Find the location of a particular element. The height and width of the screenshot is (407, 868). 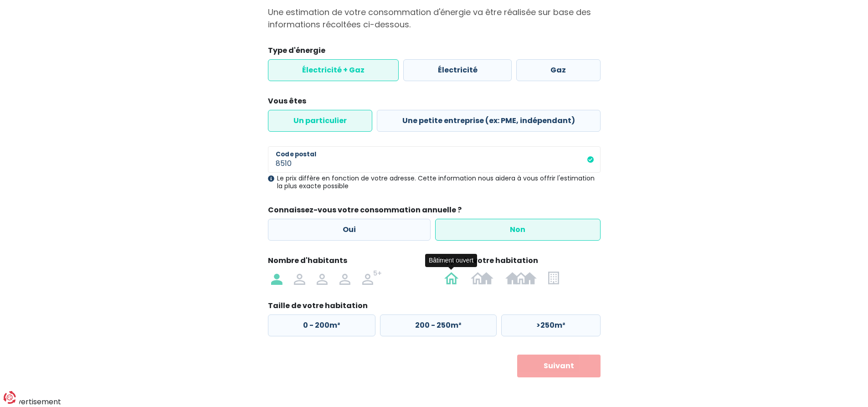

label: Électricité + Gaz is located at coordinates (334, 70).